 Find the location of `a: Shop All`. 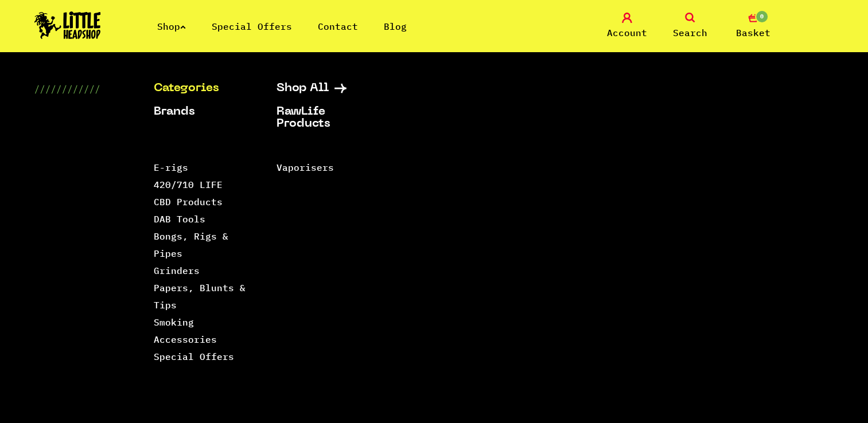

a: Shop All is located at coordinates (324, 88).